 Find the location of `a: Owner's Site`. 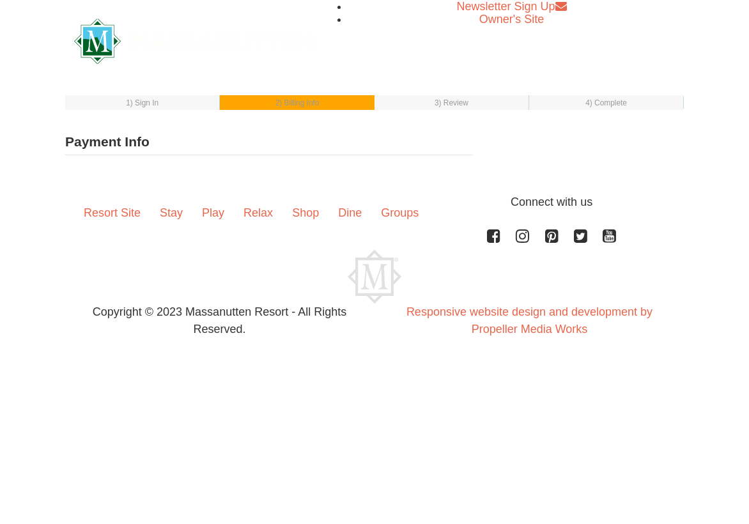

a: Owner's Site is located at coordinates (511, 19).